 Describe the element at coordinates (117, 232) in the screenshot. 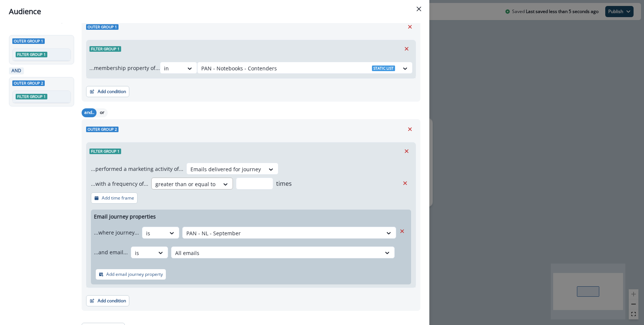

I see `p: ...where journey...` at that location.